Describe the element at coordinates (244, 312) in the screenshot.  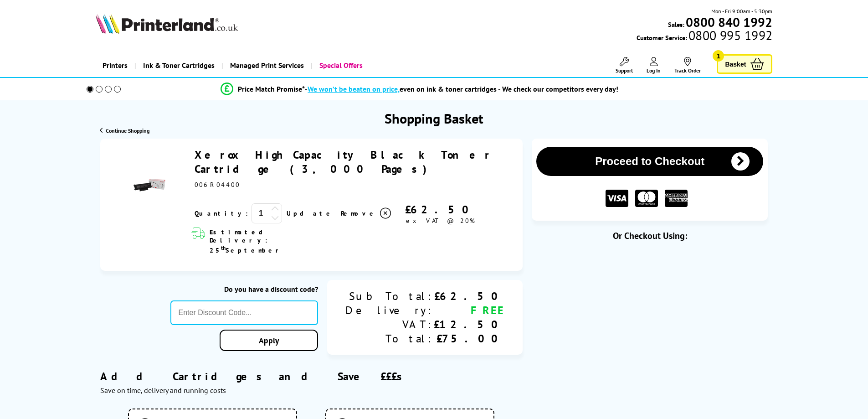
I see `input: Enter Discount Code...` at that location.